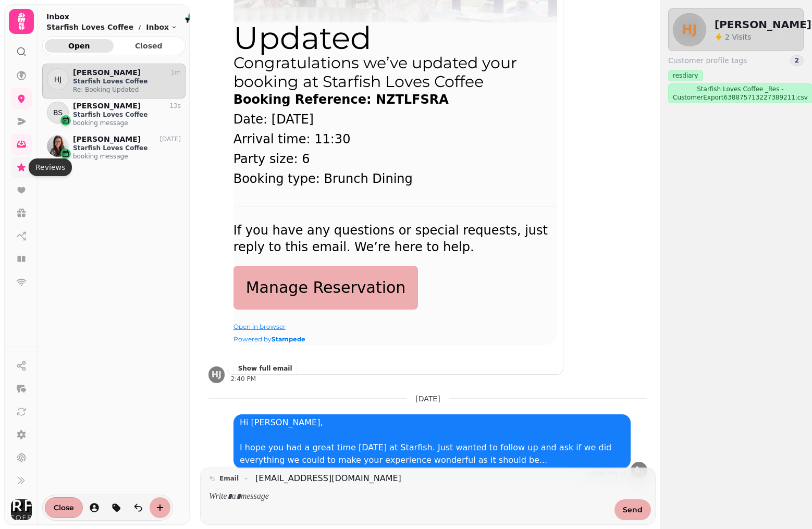  Describe the element at coordinates (395, 239) in the screenshot. I see `p: If you have any questions or special requests, just reply to this email. We’re here to help.` at that location.